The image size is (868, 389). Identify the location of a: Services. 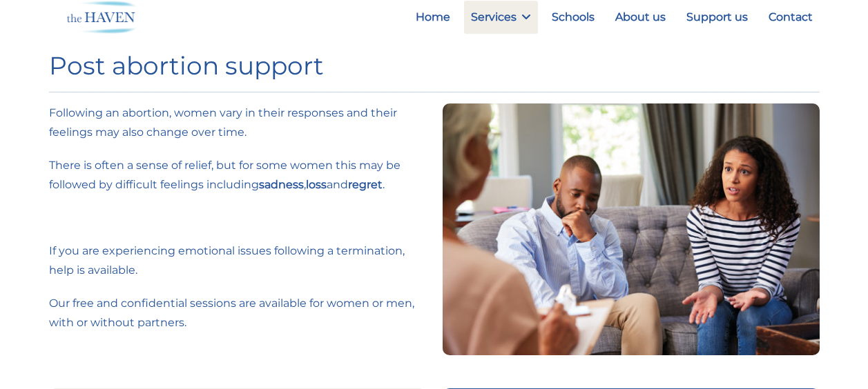
(501, 17).